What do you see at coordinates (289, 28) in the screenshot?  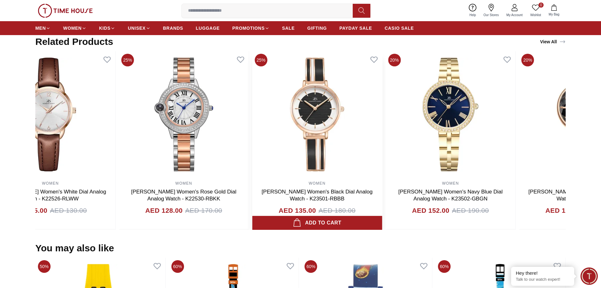 I see `span: SALE` at bounding box center [289, 28].